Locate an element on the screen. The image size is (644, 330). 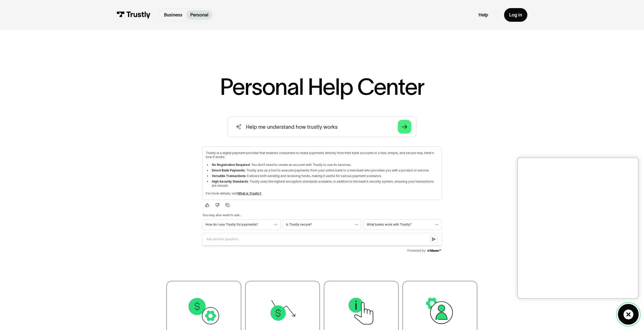
li: : It allows both sending and receiving funds, making it useful for various payment scenarios. is located at coordinates (126, 33).